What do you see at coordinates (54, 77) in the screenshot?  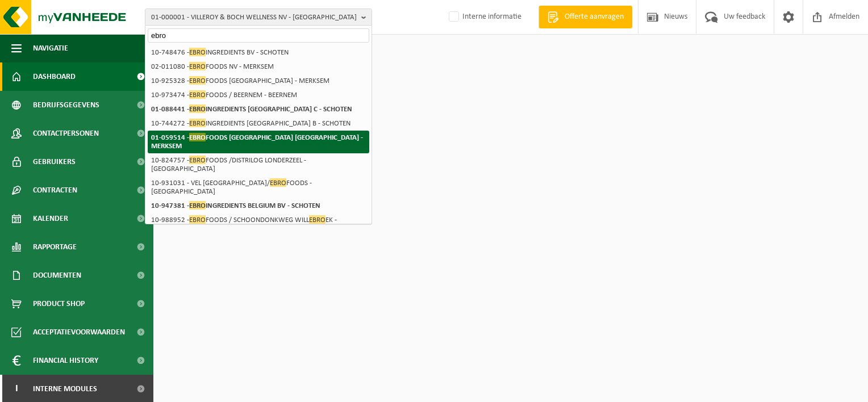 I see `span: Dashboard` at bounding box center [54, 77].